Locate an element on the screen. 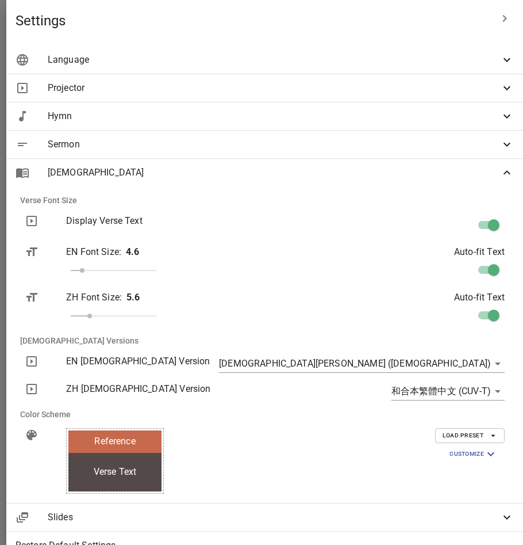 The image size is (523, 545). span: Customize is located at coordinates (474, 454).